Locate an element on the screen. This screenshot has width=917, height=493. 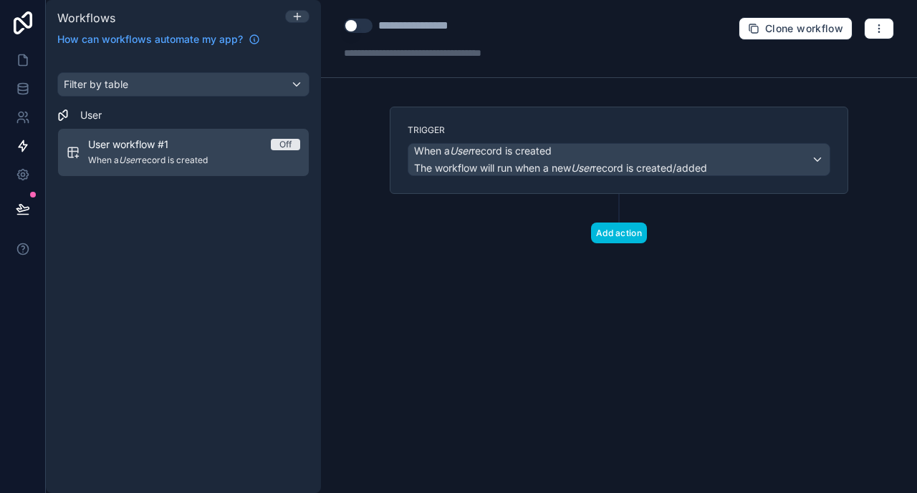
span: The workflow will run when a new record is created/added is located at coordinates (560, 168).